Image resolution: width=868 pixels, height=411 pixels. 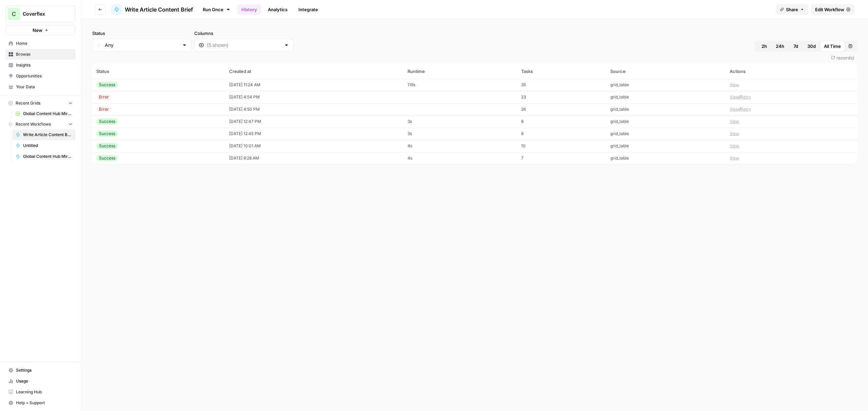 I want to click on button: Share, so click(x=792, y=10).